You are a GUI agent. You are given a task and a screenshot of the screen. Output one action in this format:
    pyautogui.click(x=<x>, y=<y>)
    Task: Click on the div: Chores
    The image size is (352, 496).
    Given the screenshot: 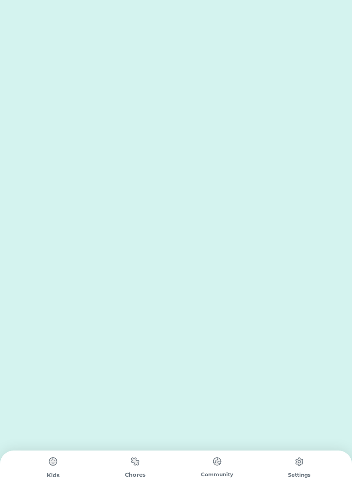 What is the action you would take?
    pyautogui.click(x=135, y=475)
    